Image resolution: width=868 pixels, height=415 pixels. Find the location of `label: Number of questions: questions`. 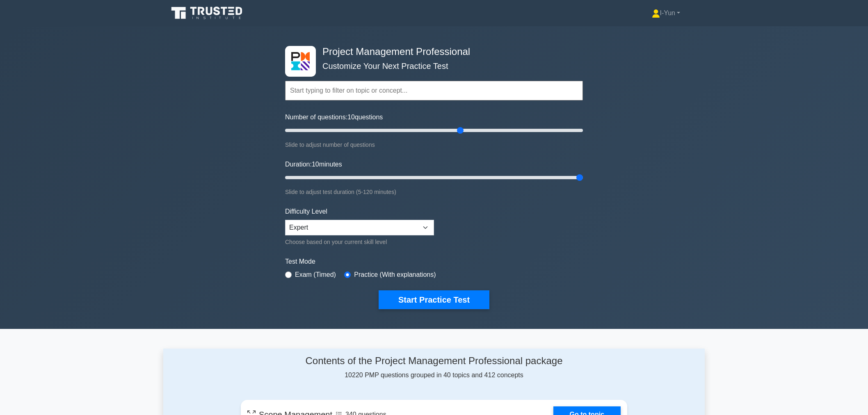

label: Number of questions: questions is located at coordinates (334, 117).